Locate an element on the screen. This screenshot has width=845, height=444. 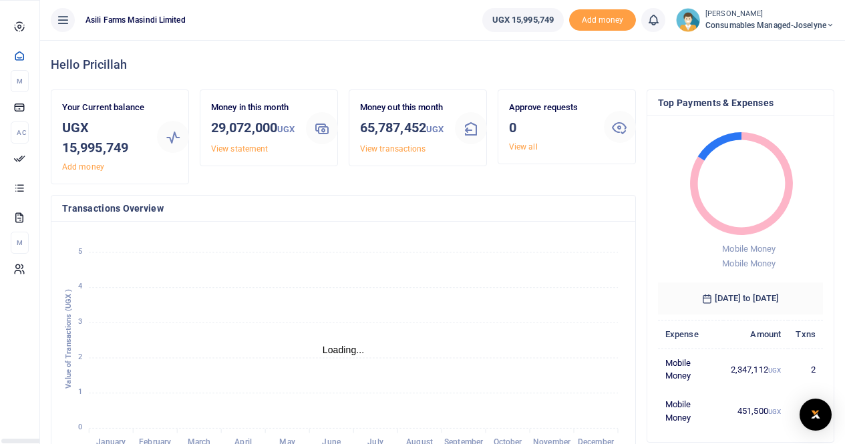
li: Ac is located at coordinates (19, 132).